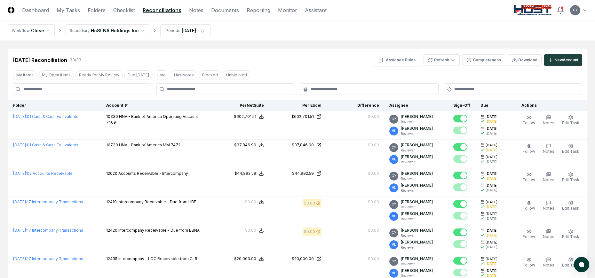 The width and height of the screenshot is (595, 278). Describe the element at coordinates (184, 75) in the screenshot. I see `button: Has Notes` at that location.